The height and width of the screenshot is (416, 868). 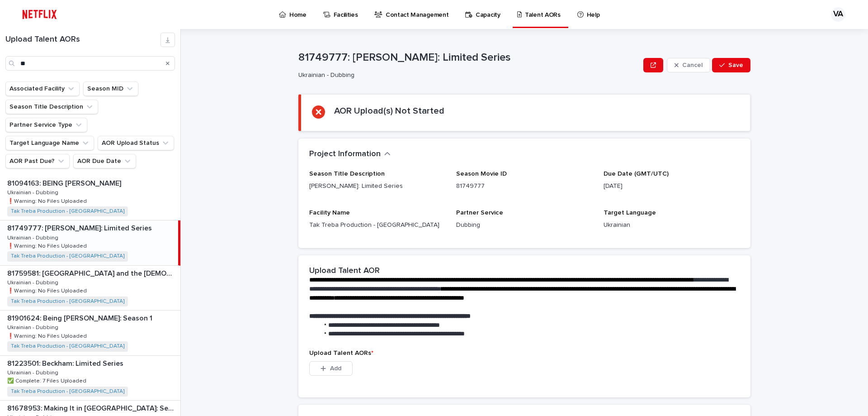 I want to click on p: 81223501: Beckham: Limited Series, so click(x=66, y=363).